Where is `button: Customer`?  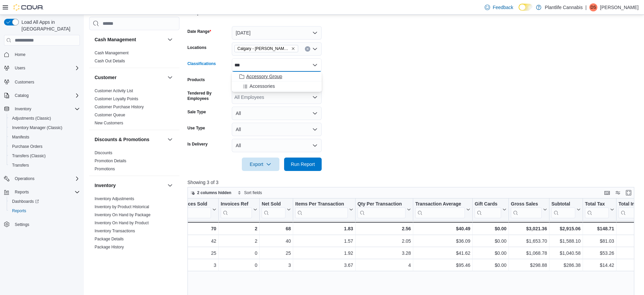
button: Customer is located at coordinates (129, 78).